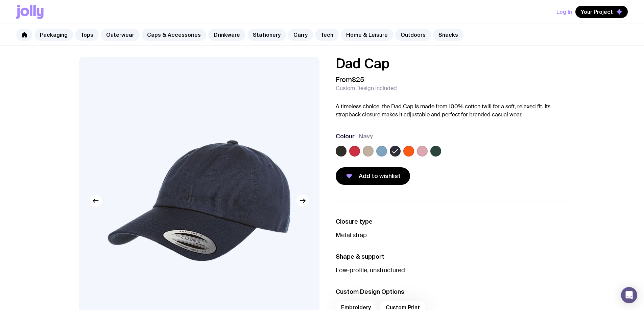  I want to click on a: Tops, so click(87, 35).